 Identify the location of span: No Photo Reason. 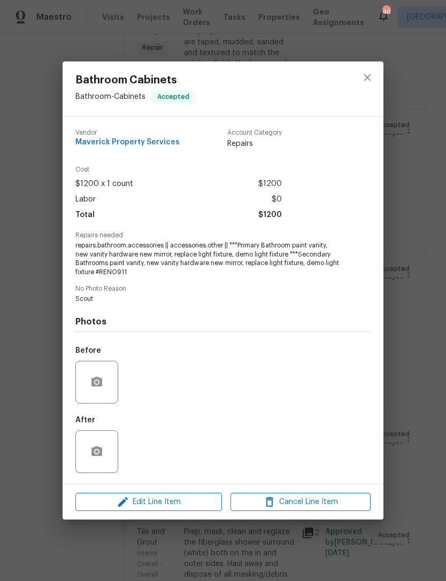
(223, 289).